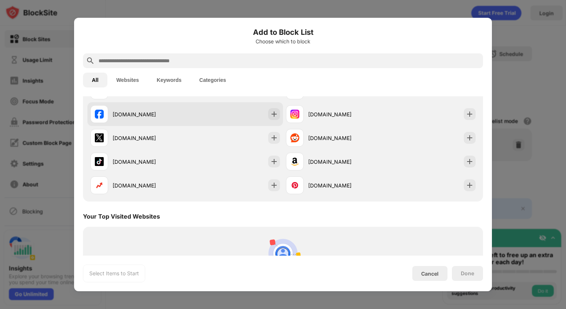  I want to click on h6: Add to Block List, so click(283, 32).